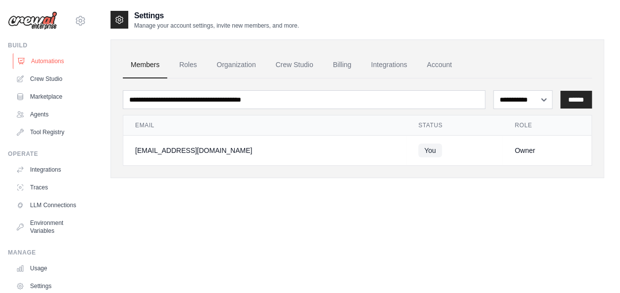 This screenshot has width=620, height=293. I want to click on a: Traces, so click(49, 187).